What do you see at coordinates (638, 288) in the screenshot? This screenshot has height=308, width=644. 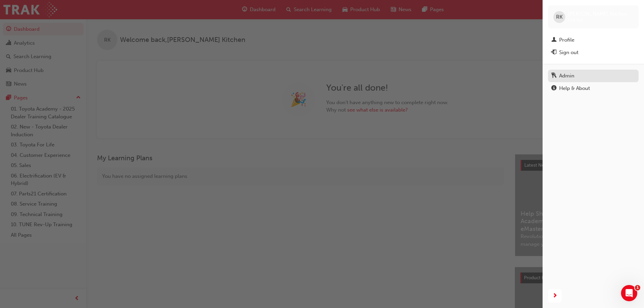 I see `span: 1` at bounding box center [638, 288].